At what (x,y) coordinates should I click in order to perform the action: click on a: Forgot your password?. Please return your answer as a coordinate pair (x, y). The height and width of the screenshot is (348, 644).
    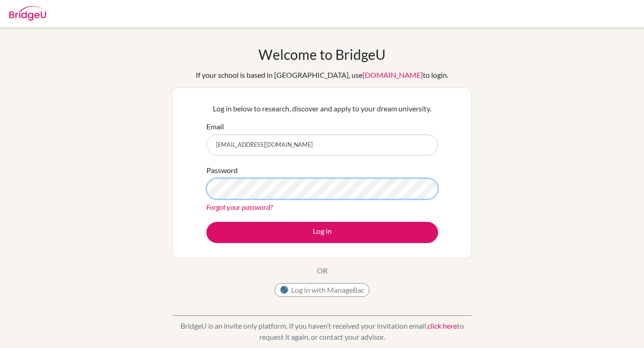
    Looking at the image, I should click on (239, 206).